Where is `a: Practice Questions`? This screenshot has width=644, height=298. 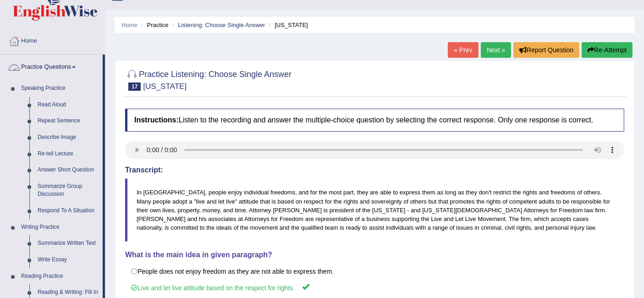 a: Practice Questions is located at coordinates (51, 66).